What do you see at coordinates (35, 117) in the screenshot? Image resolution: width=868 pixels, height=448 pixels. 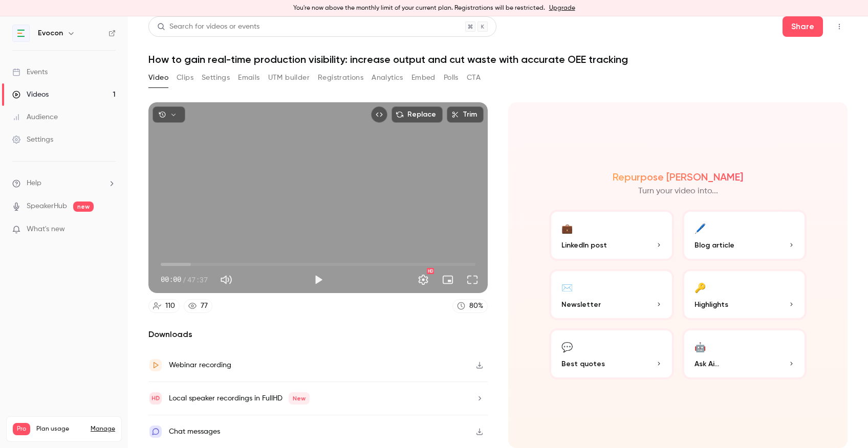 I see `div: Audience` at bounding box center [35, 117].